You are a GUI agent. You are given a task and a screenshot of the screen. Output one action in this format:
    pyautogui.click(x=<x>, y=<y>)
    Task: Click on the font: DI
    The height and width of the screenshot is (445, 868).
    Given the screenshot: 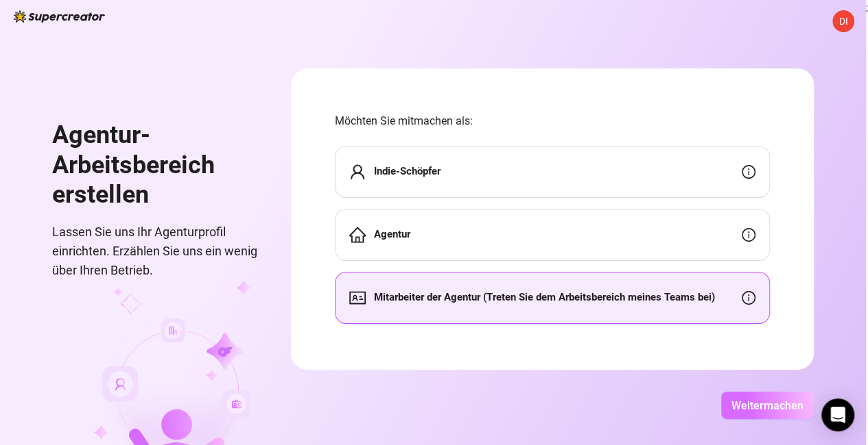 What is the action you would take?
    pyautogui.click(x=842, y=21)
    